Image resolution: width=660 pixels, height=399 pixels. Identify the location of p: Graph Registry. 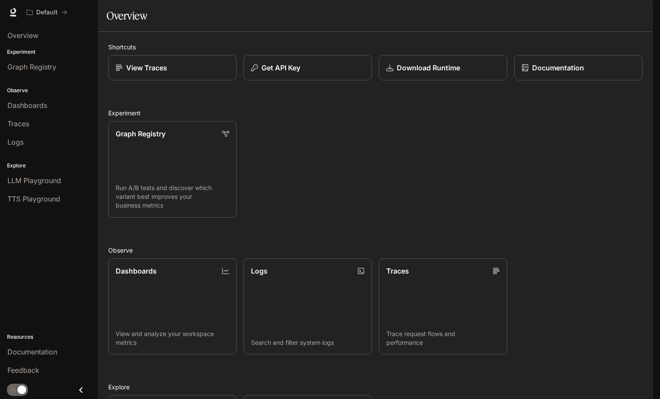
(141, 134).